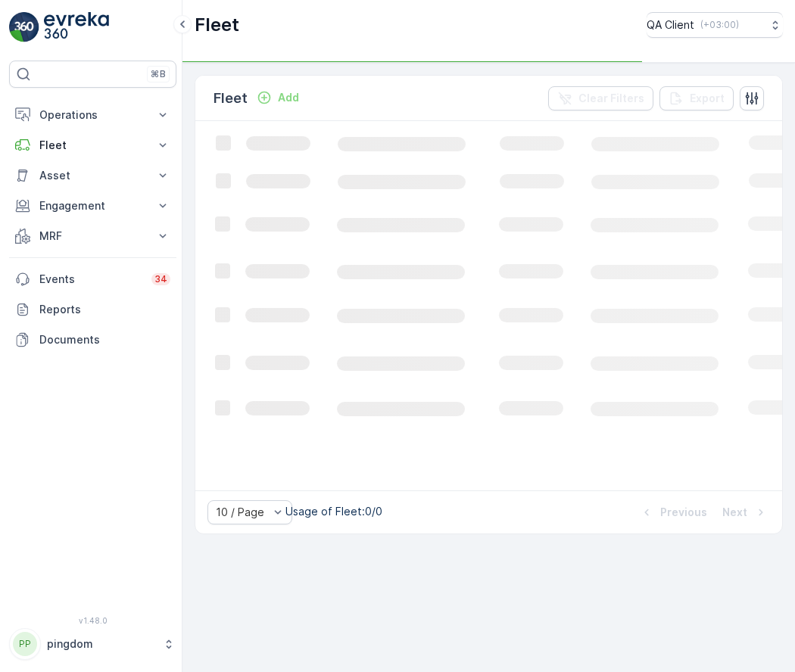 The height and width of the screenshot is (672, 795). Describe the element at coordinates (92, 237) in the screenshot. I see `button: MRF` at that location.